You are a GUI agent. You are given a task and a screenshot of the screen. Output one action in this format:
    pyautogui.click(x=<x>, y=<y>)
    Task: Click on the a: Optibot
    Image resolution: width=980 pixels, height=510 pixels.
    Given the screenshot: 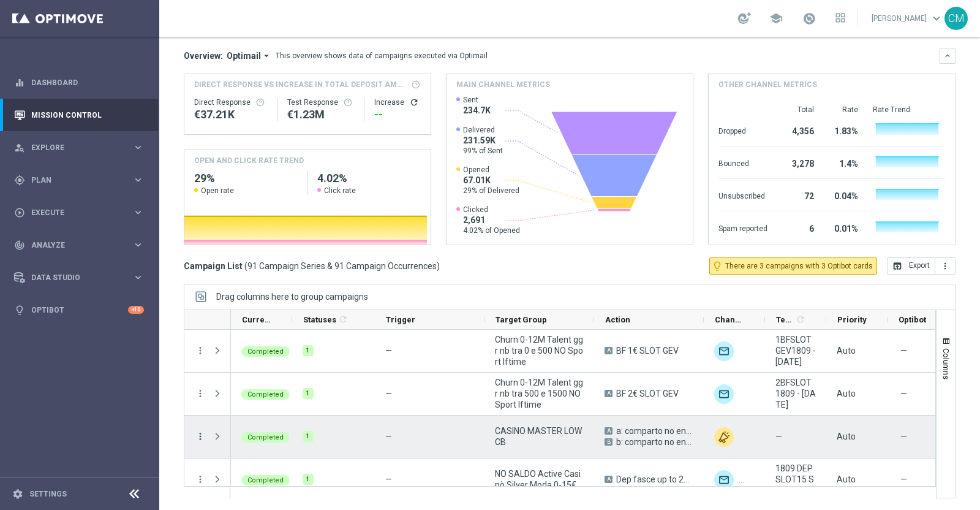 What is the action you would take?
    pyautogui.click(x=80, y=309)
    